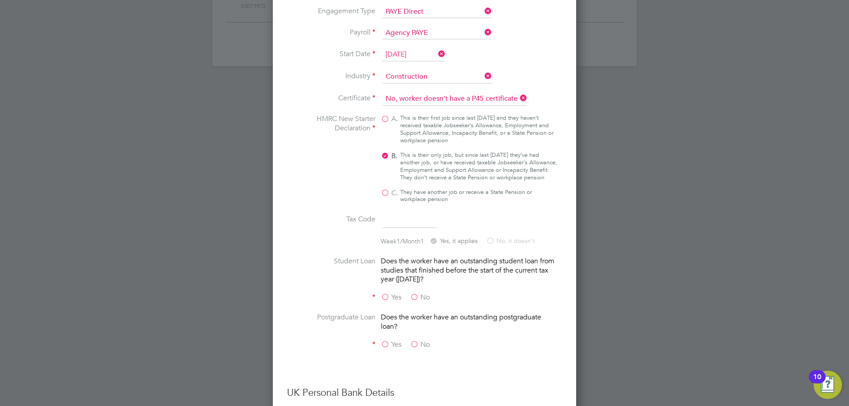 The width and height of the screenshot is (849, 406). I want to click on label: Certificate, so click(331, 98).